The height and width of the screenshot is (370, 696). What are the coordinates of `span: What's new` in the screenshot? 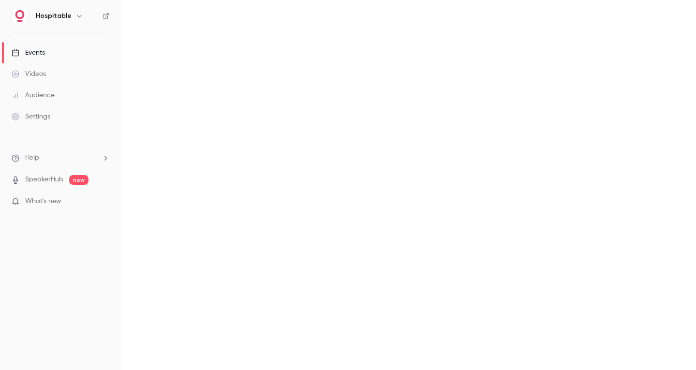 It's located at (43, 201).